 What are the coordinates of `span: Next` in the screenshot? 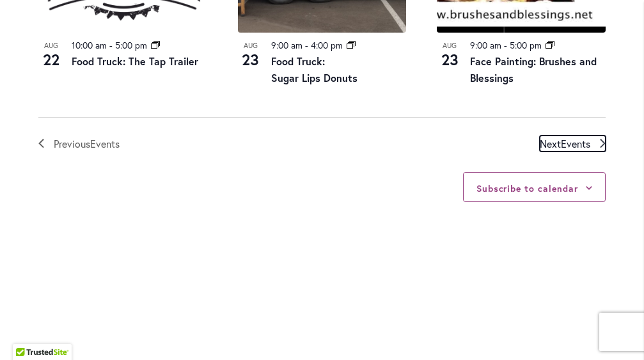 It's located at (565, 144).